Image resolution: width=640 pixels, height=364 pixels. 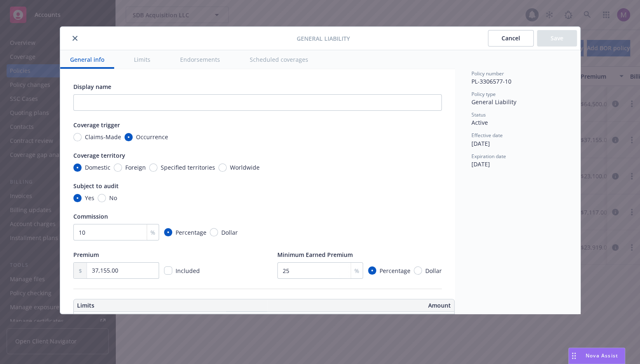 What do you see at coordinates (491, 81) in the screenshot?
I see `span: PL-3306577-10` at bounding box center [491, 81].